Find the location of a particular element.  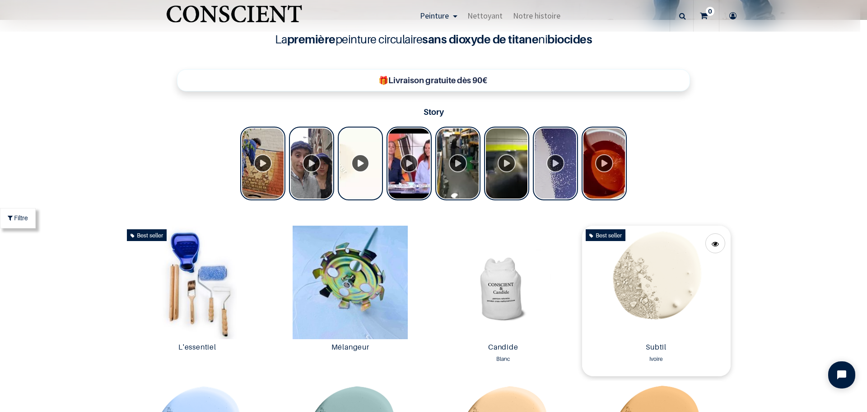

sup: 0 is located at coordinates (710, 11).